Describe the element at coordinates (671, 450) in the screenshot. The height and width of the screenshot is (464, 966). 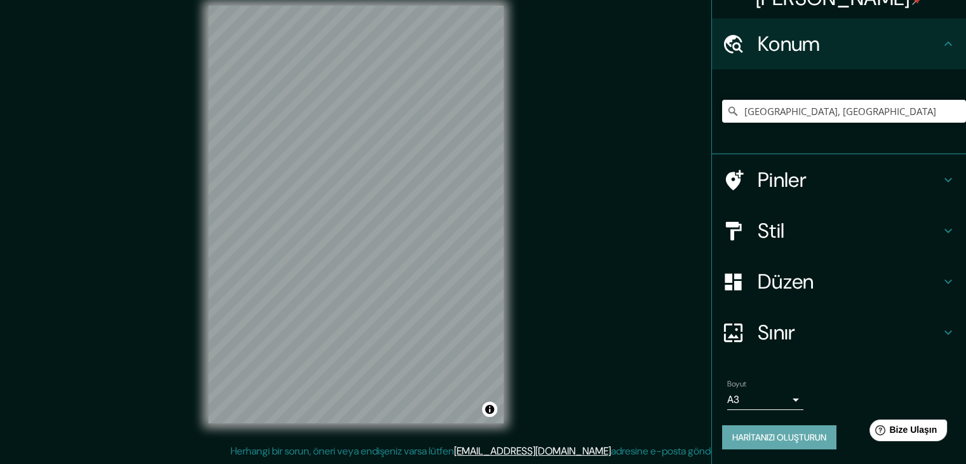
I see `font: adresine e-posta gönderin .` at that location.